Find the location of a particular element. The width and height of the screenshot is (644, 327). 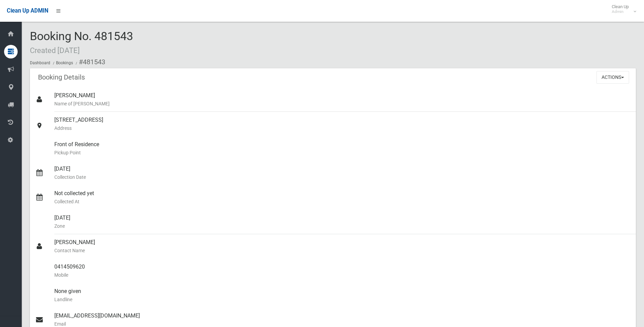

small: Zone is located at coordinates (342, 226).